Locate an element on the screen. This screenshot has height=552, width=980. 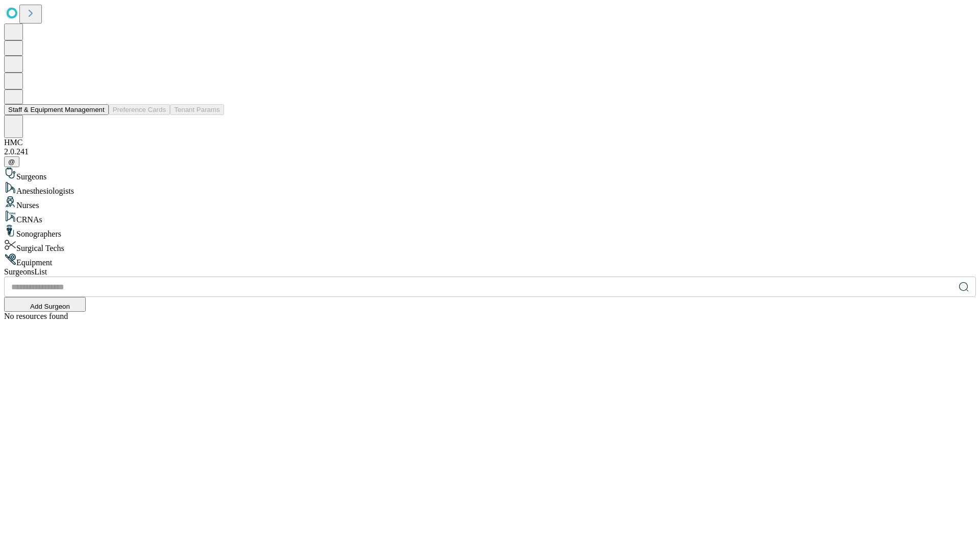
div: HMC is located at coordinates (490, 142).